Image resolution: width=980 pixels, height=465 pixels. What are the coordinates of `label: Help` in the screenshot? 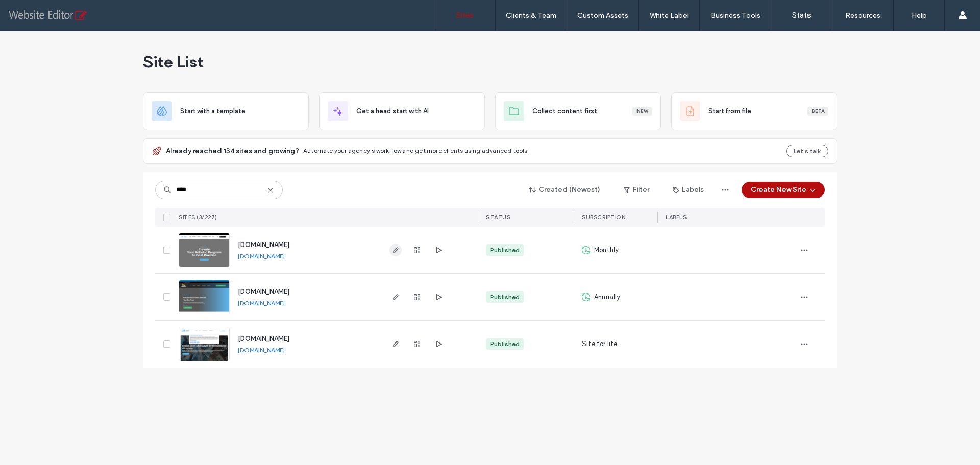 It's located at (919, 15).